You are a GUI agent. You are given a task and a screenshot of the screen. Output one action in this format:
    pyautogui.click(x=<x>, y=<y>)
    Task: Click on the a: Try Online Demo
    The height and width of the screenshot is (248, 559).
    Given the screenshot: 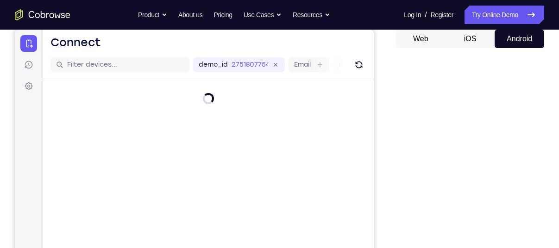 What is the action you would take?
    pyautogui.click(x=504, y=15)
    